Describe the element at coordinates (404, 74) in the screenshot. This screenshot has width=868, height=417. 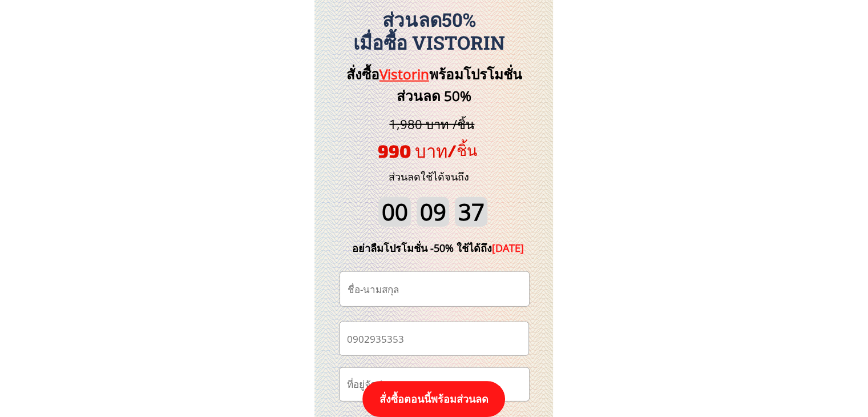
I see `span: Vistorin` at that location.